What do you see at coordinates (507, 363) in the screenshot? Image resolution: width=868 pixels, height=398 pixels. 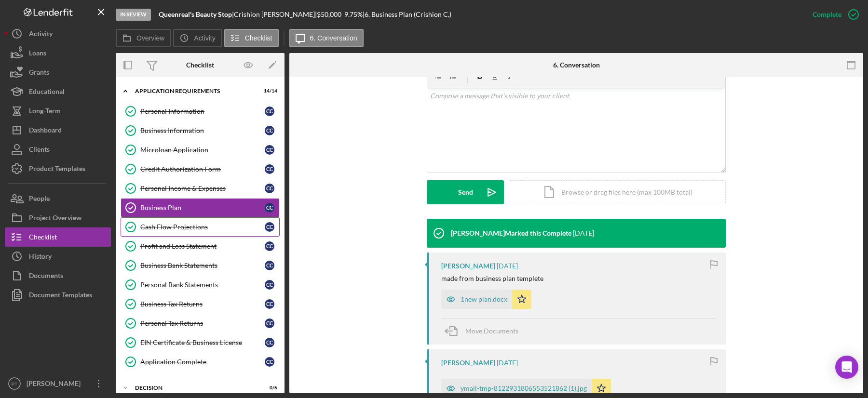 I see `time: 2025-08-06 02:14` at bounding box center [507, 363].